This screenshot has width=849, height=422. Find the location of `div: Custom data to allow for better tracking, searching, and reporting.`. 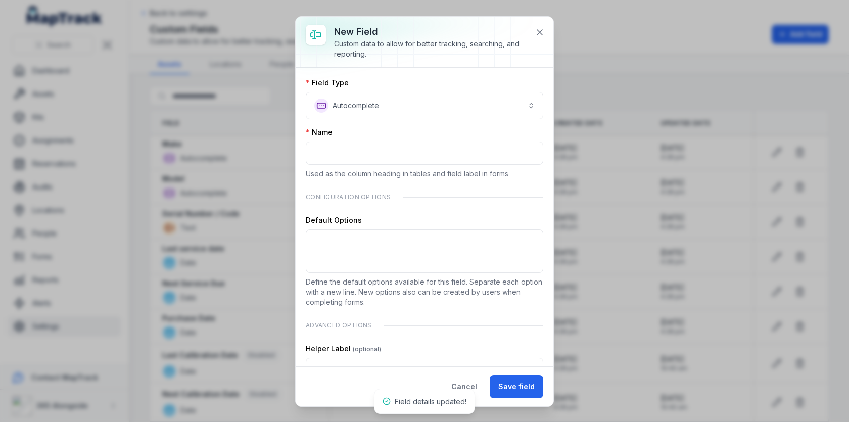

div: Custom data to allow for better tracking, searching, and reporting. is located at coordinates (431, 49).